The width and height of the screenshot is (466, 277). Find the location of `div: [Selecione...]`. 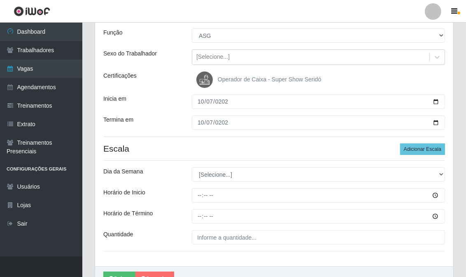

div: [Selecione...] is located at coordinates (213, 57).